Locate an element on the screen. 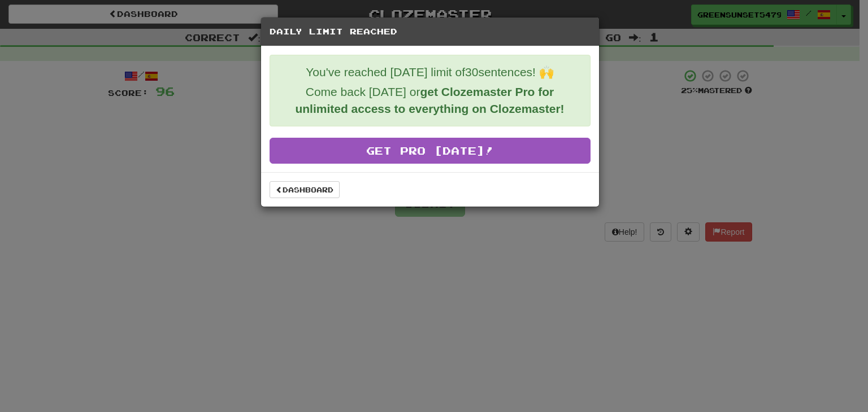  h5: Daily Limit Reached is located at coordinates (430, 32).